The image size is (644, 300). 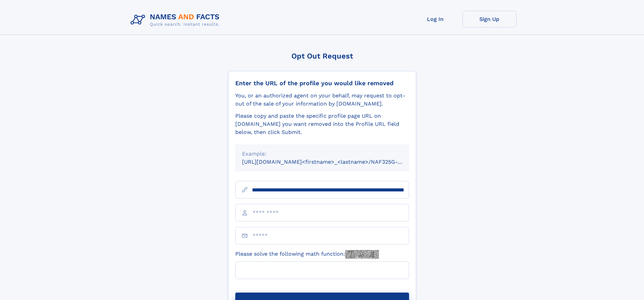 I want to click on div: Opt Out Request, so click(x=322, y=56).